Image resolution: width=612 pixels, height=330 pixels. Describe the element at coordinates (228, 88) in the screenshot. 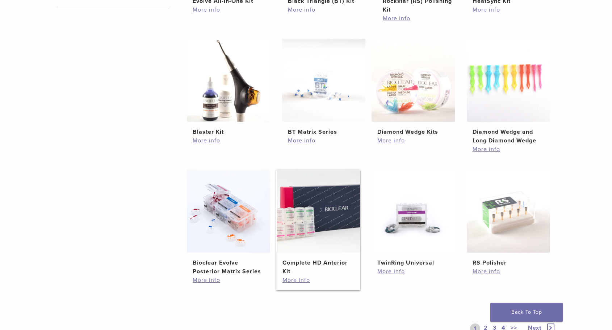

I see `a: Blaster KitBlaster Kit` at that location.